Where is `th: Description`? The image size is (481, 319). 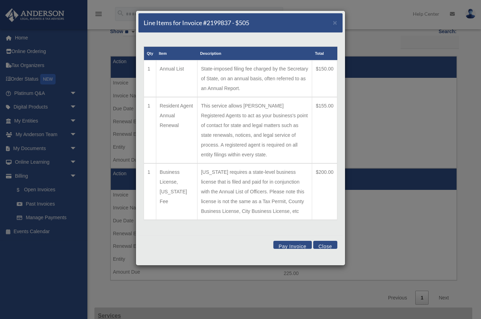
th: Description is located at coordinates (254, 53).